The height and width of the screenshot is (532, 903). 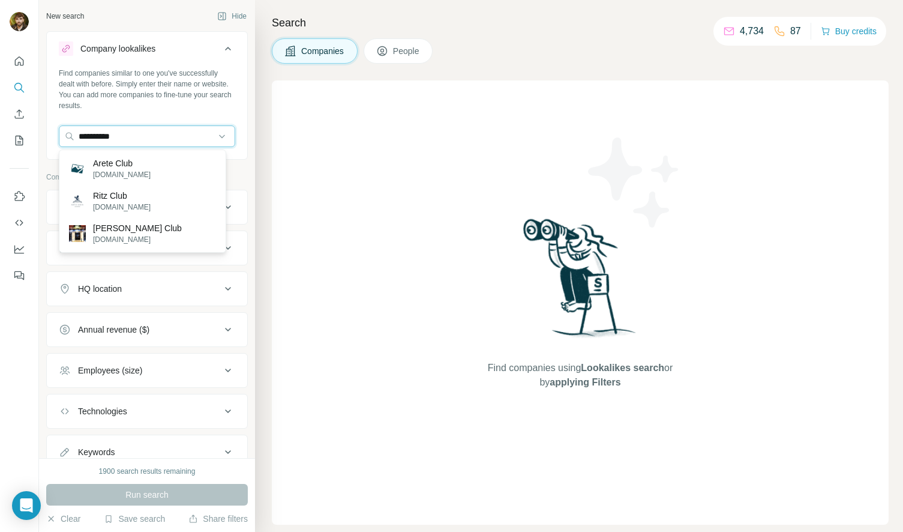 I want to click on p: 87, so click(x=796, y=31).